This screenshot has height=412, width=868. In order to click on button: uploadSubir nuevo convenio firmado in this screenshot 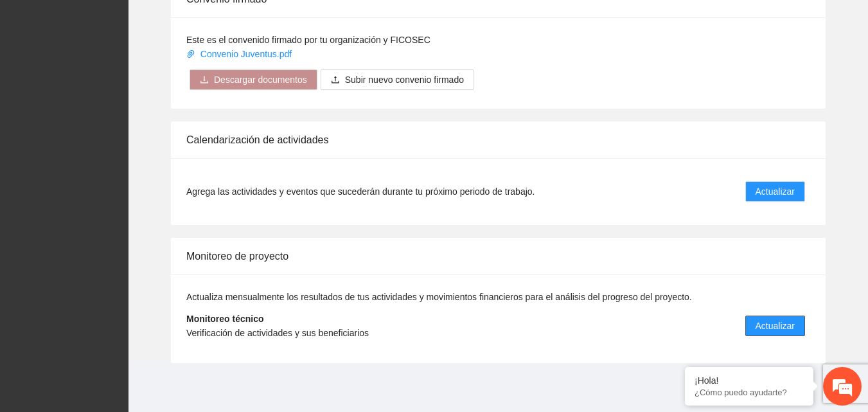, I will do `click(397, 79)`.